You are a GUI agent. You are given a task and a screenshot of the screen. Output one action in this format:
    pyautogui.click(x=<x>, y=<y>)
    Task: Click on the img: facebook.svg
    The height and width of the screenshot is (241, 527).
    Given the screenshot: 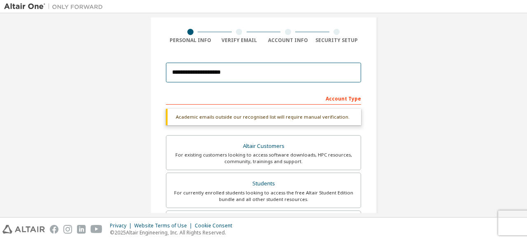 What is the action you would take?
    pyautogui.click(x=54, y=229)
    